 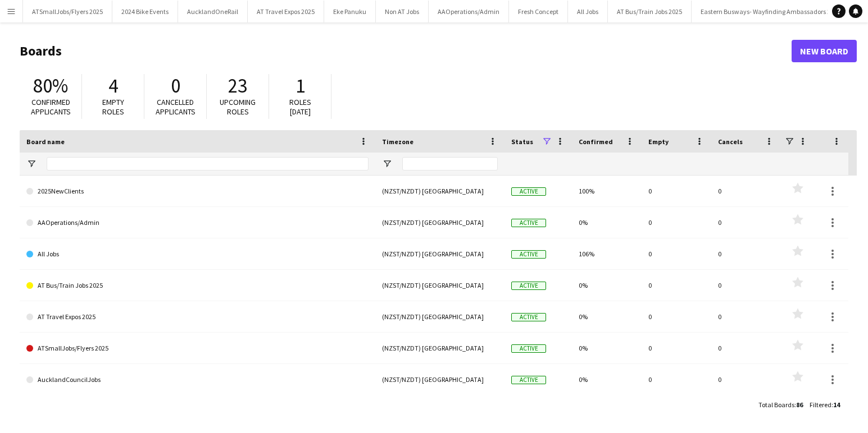 What do you see at coordinates (175, 86) in the screenshot?
I see `span: 0` at bounding box center [175, 86].